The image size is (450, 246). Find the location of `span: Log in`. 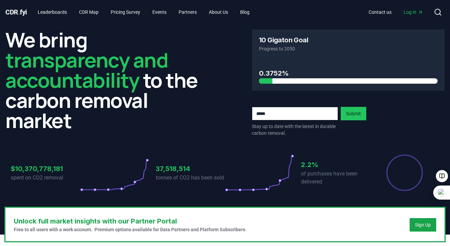

span: Log in is located at coordinates (413, 12).